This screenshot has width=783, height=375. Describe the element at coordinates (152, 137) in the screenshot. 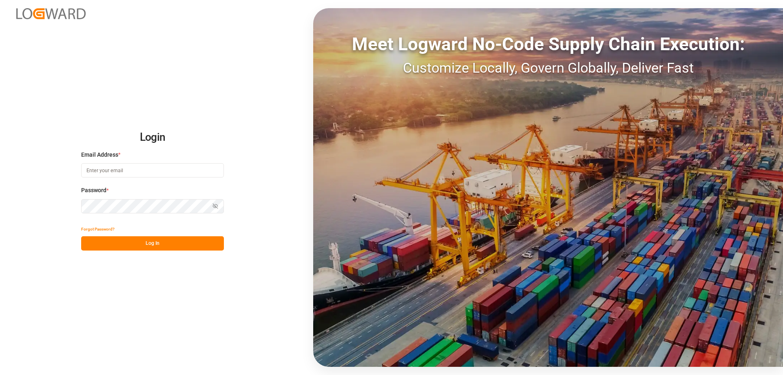

I see `h2: Login` at that location.